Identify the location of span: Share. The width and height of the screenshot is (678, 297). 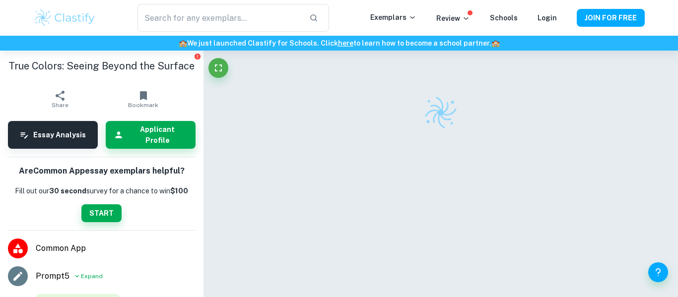
(60, 105).